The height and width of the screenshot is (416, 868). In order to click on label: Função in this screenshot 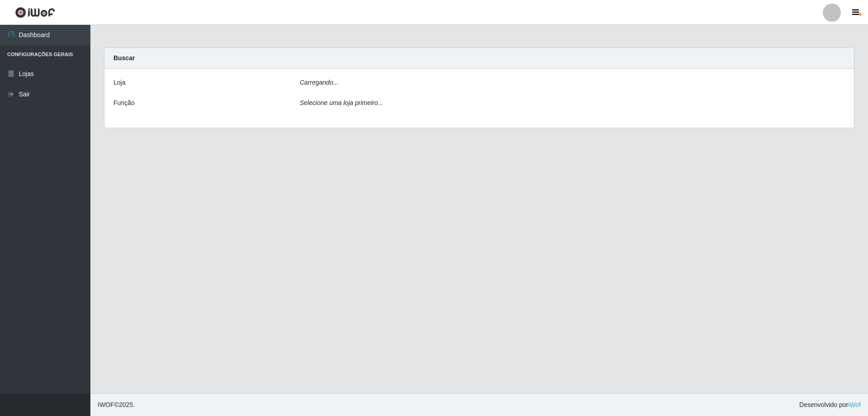, I will do `click(124, 103)`.